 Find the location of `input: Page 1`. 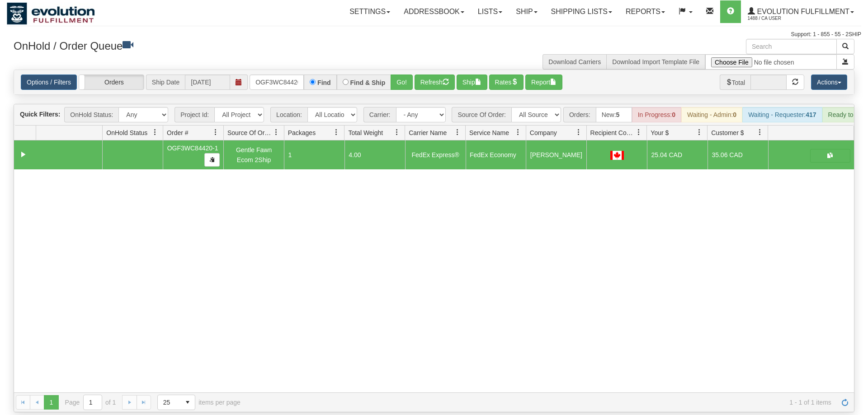

input: Page 1 is located at coordinates (93, 403).